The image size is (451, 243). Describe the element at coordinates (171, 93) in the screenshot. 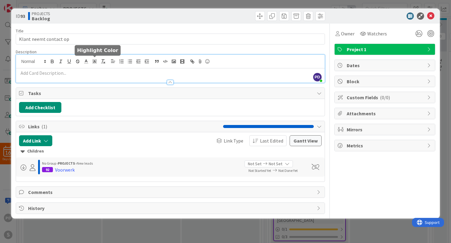

I see `span: Tasks` at that location.